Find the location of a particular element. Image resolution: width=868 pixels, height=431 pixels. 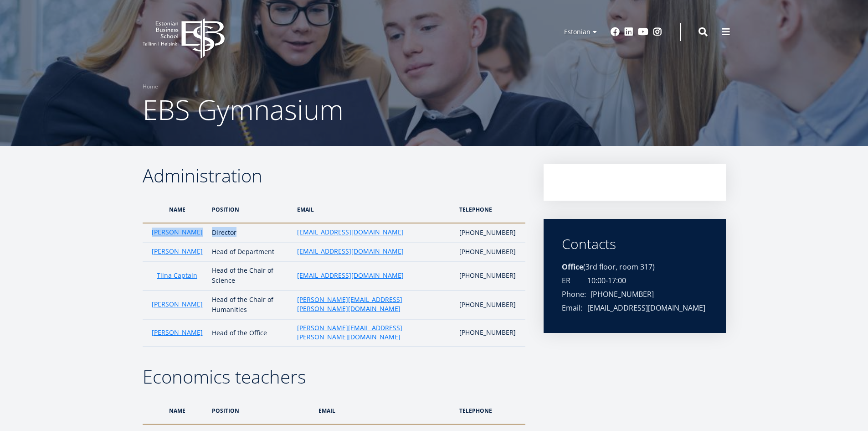

font: Contacts is located at coordinates (589, 243).